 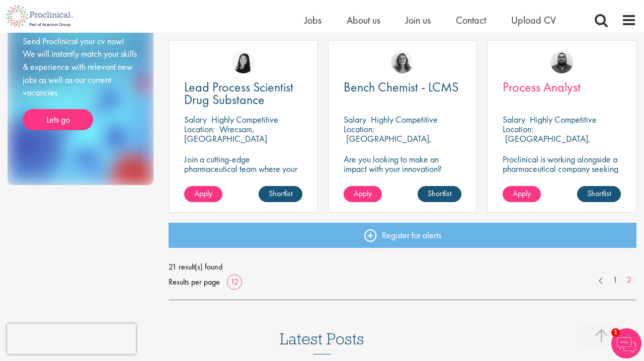 I want to click on a: About us, so click(x=363, y=21).